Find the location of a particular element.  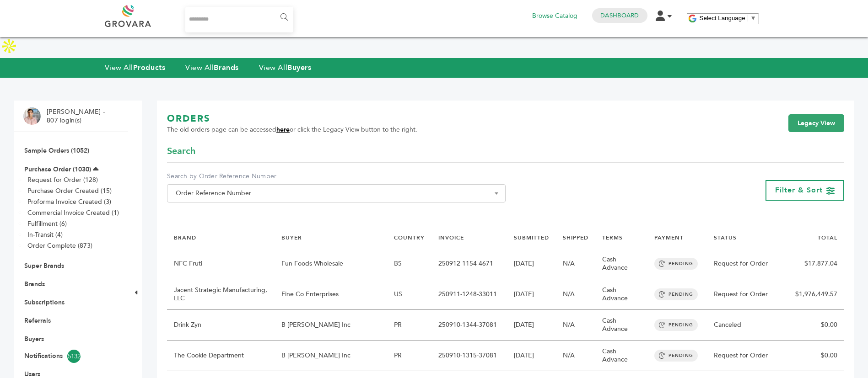

span: Search is located at coordinates (181, 151).